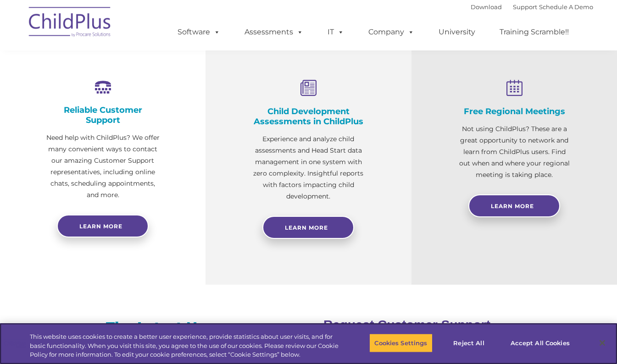  What do you see at coordinates (514, 112) in the screenshot?
I see `h4: Free Regional Meetings` at bounding box center [514, 112].